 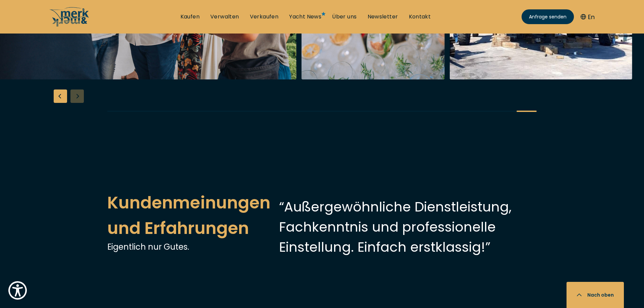 I want to click on a: Newsletter, so click(x=383, y=16).